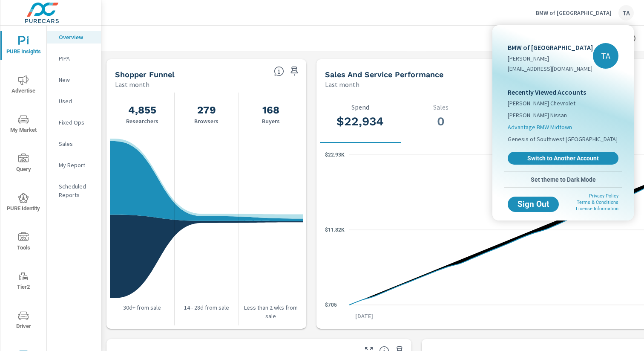 The image size is (644, 351). What do you see at coordinates (597, 202) in the screenshot?
I see `a: Terms & Conditions` at bounding box center [597, 202].